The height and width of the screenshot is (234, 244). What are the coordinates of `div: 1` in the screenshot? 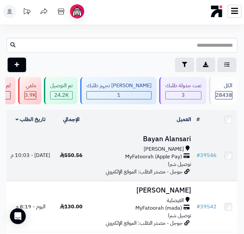 It's located at (119, 95).